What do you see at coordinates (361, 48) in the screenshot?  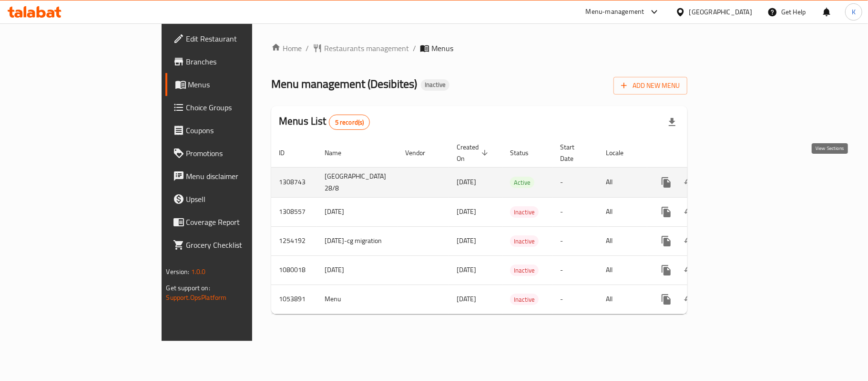 I see `a: Restaurants management` at bounding box center [361, 48].